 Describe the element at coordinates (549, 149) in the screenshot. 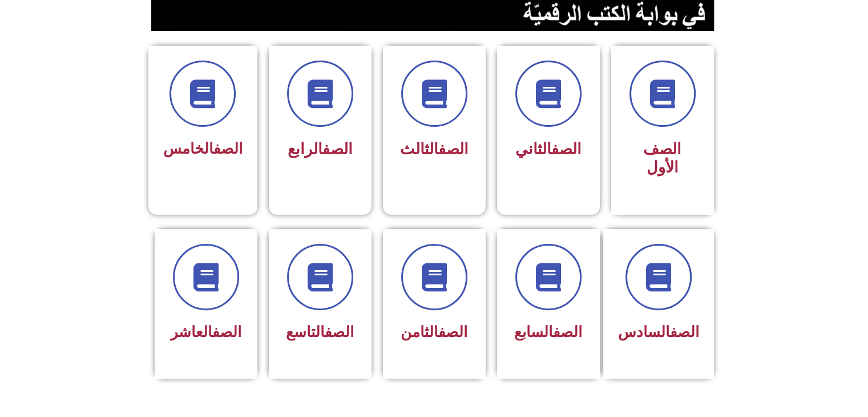

I see `span: الثاني` at that location.